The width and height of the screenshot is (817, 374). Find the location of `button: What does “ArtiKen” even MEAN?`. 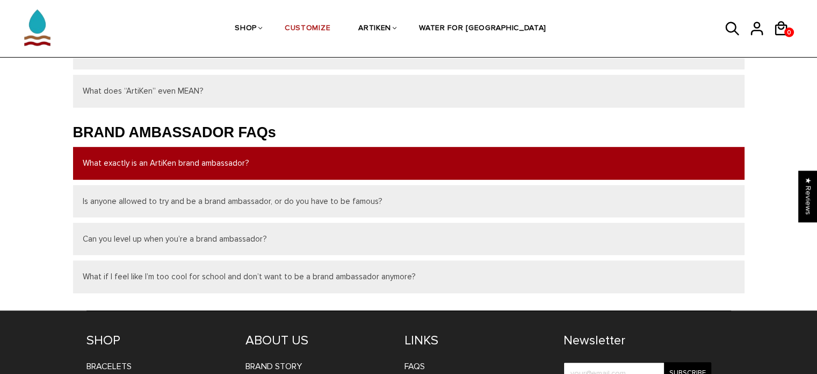

button: What does “ArtiKen” even MEAN? is located at coordinates (409, 91).